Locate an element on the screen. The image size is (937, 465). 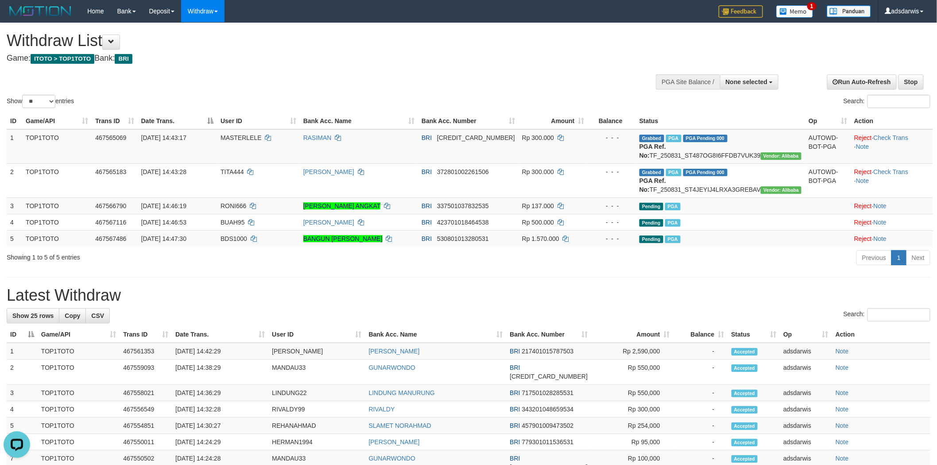
span: Copy 530801013280531 to clipboard is located at coordinates (463, 239).